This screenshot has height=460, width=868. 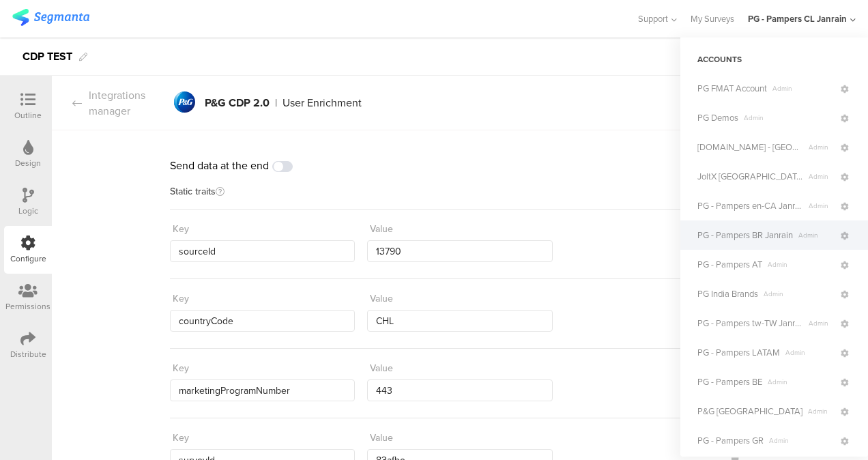 I want to click on span: PG - Pampers BE, so click(x=729, y=381).